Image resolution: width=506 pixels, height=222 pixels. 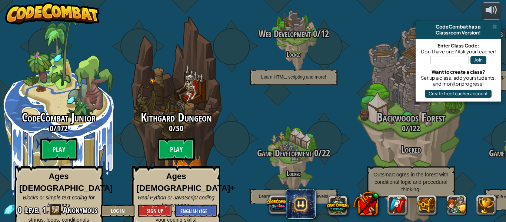 I want to click on span: Real Python or JavaScript coding for everyone, so click(x=176, y=201).